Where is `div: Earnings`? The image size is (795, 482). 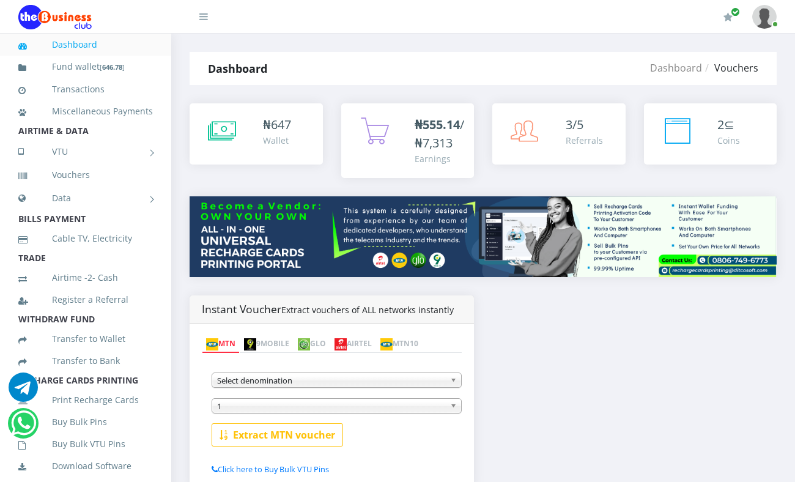
div: Earnings is located at coordinates (439, 158).